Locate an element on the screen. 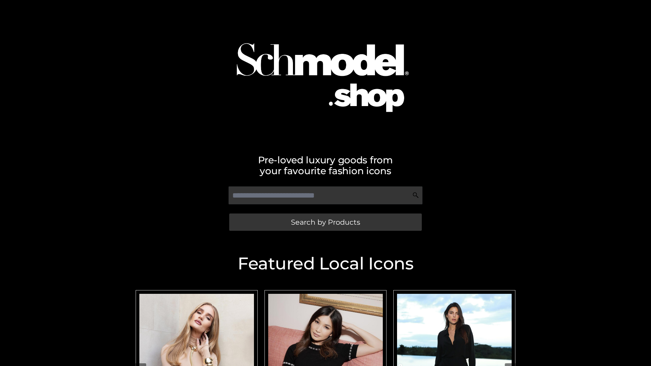 This screenshot has width=651, height=366. span: Search by Products is located at coordinates (325, 222).